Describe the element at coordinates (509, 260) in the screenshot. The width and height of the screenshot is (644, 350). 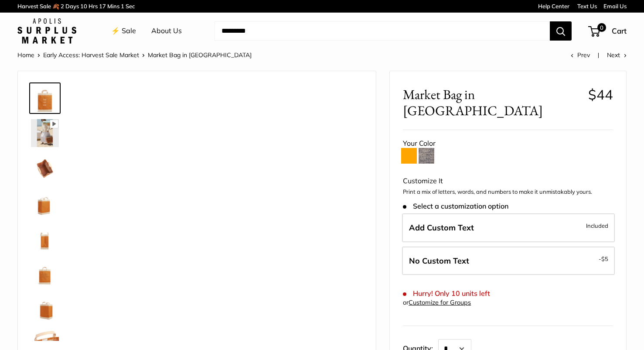
I see `label: Leave Blank` at that location.